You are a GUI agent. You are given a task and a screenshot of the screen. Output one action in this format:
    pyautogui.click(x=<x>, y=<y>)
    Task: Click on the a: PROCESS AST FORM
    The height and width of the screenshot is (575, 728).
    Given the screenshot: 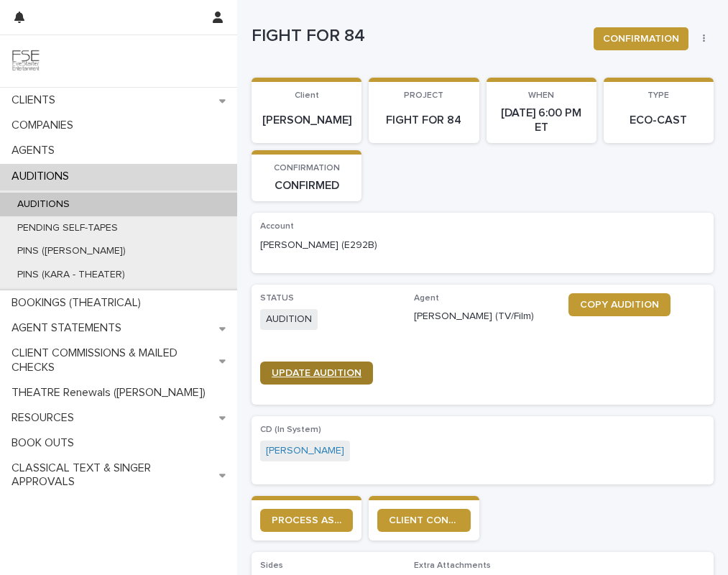 What is the action you would take?
    pyautogui.click(x=306, y=521)
    